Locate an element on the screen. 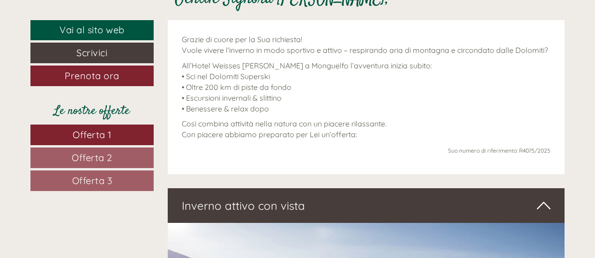 Image resolution: width=595 pixels, height=258 pixels. div: Hotel Weisses Lamm is located at coordinates (81, 31).